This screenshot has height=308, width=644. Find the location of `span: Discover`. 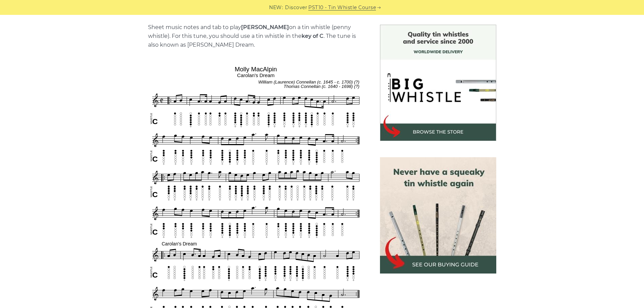

span: Discover is located at coordinates (296, 7).